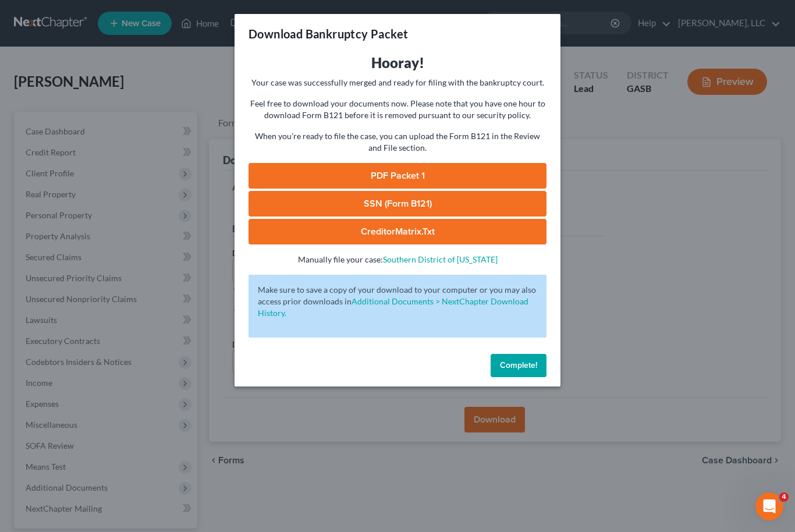  Describe the element at coordinates (397, 82) in the screenshot. I see `p: Your case was successfully merged and ready for filing with the bankruptcy court.` at that location.